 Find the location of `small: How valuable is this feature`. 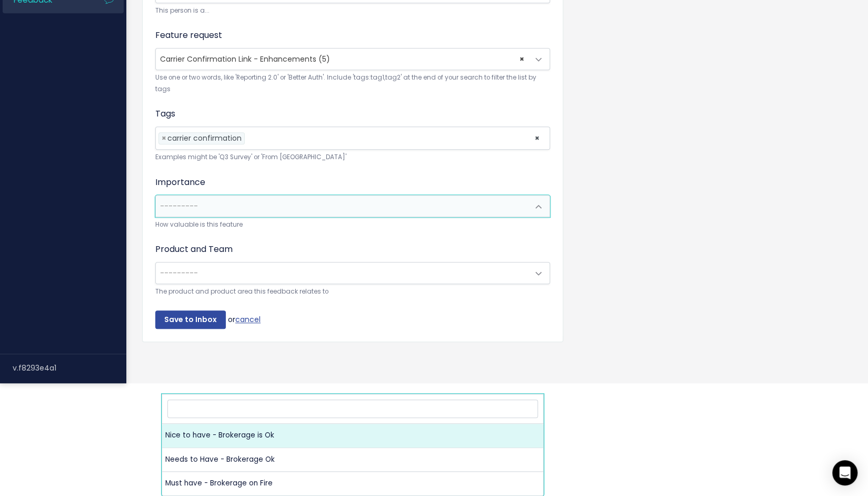

small: How valuable is this feature is located at coordinates (353, 224).